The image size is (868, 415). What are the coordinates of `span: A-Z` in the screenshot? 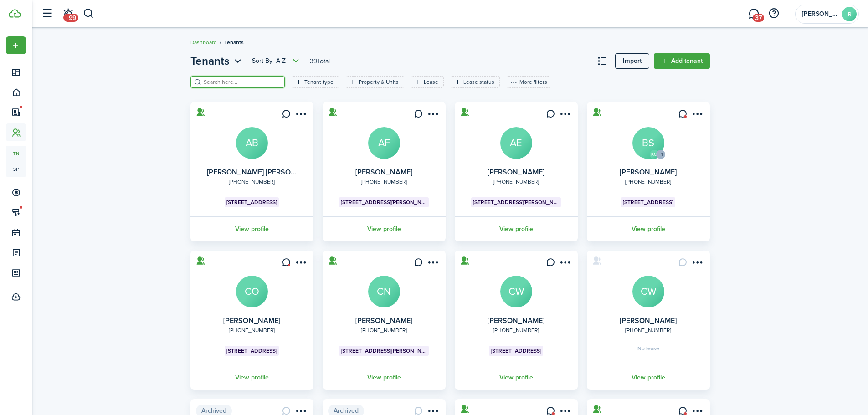 It's located at (281, 61).